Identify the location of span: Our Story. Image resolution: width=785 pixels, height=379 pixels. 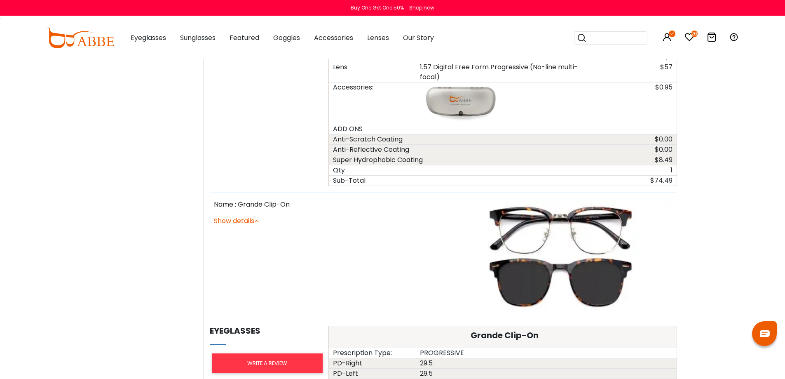
(418, 38).